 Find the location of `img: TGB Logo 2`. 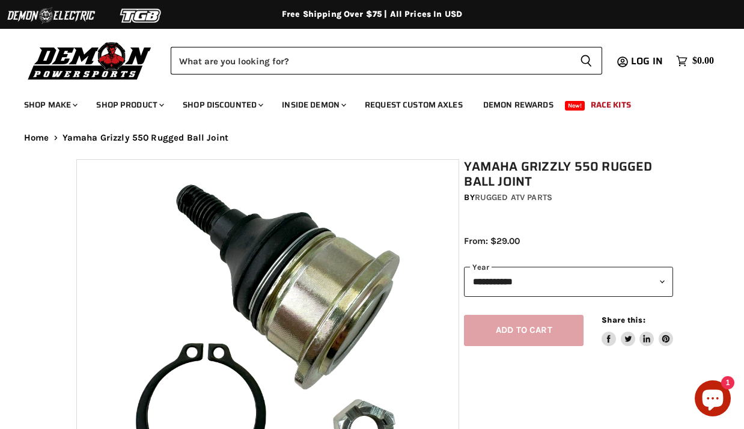

img: TGB Logo 2 is located at coordinates (141, 16).